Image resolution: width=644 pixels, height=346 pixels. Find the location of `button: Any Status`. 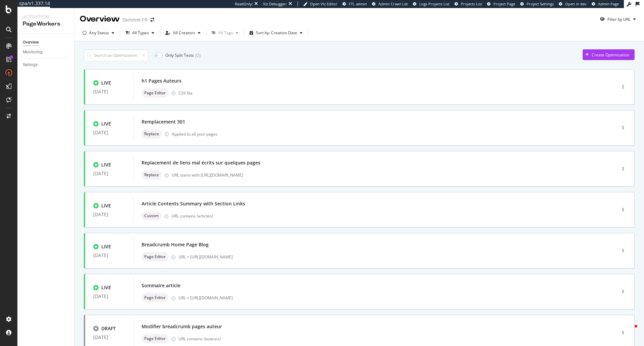

button: Any Status is located at coordinates (98, 33).